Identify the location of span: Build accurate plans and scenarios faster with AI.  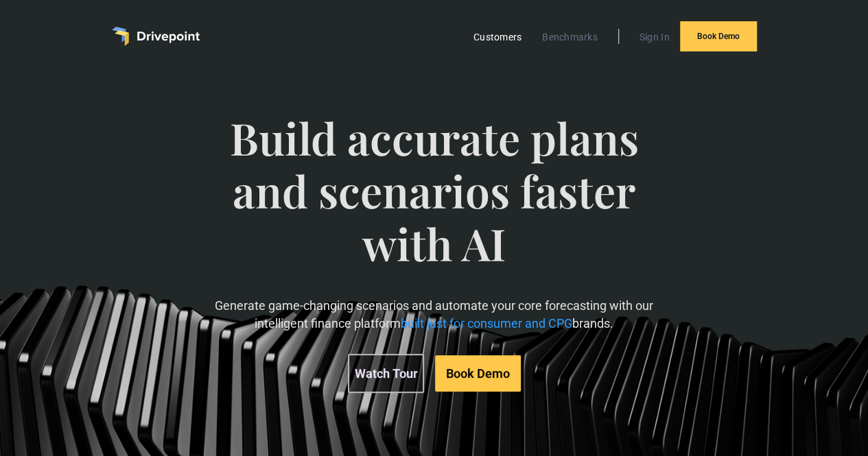
(434, 204).